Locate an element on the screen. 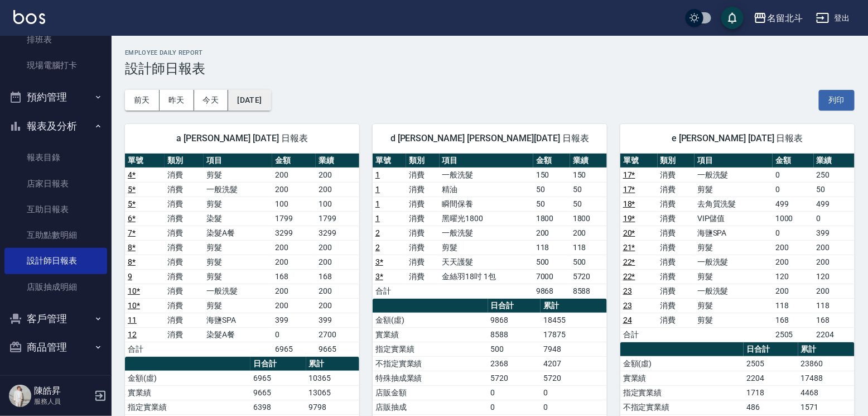 This screenshot has height=416, width=868. td: 3299 is located at coordinates (338, 233).